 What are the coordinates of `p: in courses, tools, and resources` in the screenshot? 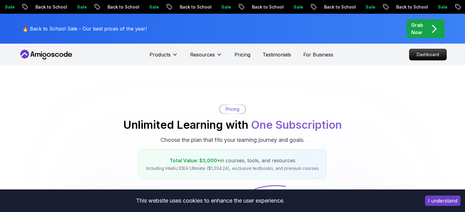 It's located at (232, 161).